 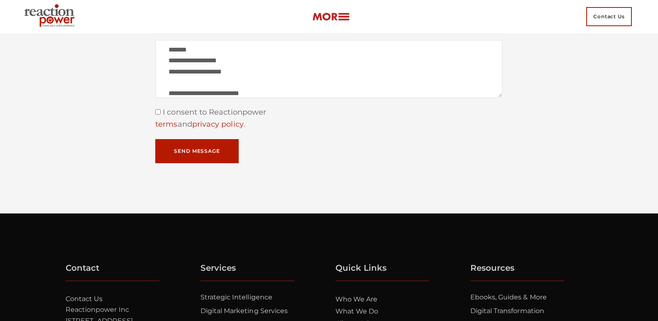 What do you see at coordinates (609, 17) in the screenshot?
I see `span: Contact Us` at bounding box center [609, 17].